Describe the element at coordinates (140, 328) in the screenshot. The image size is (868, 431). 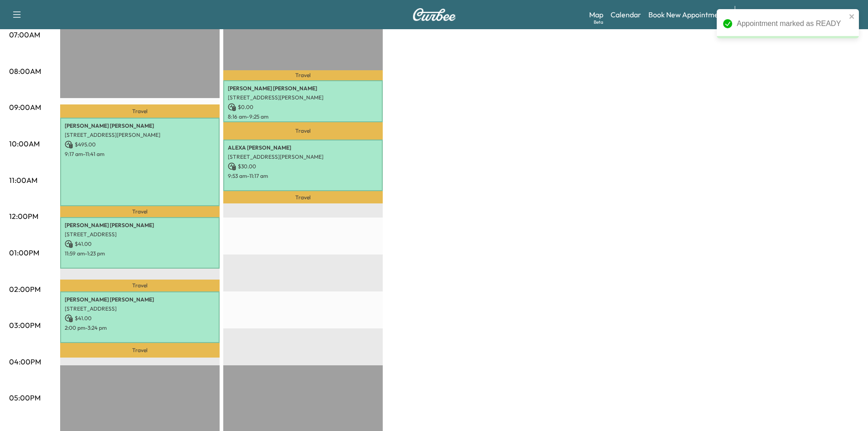
I see `p: 2:00 pm - 3:24 pm` at that location.